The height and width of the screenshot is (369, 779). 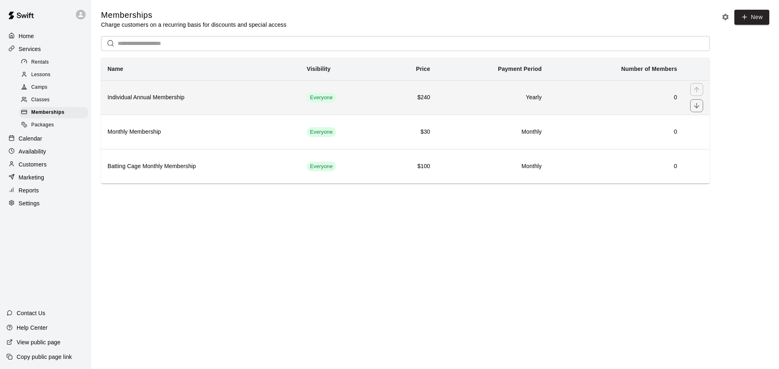 What do you see at coordinates (54, 100) in the screenshot?
I see `div: Classes` at bounding box center [54, 100].